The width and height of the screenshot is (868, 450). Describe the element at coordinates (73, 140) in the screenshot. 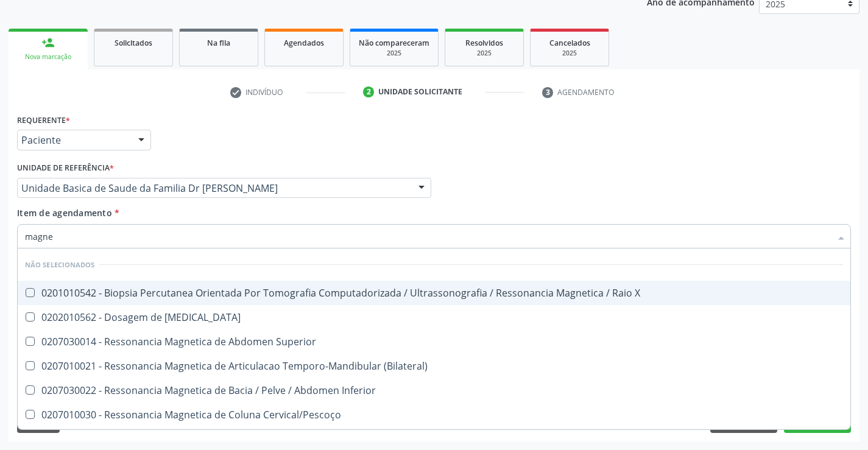

I see `span: Paciente` at that location.